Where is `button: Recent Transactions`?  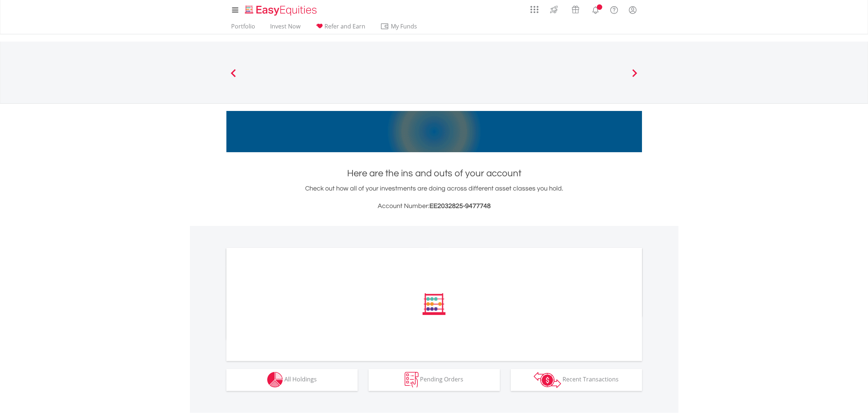 button: Recent Transactions is located at coordinates (577, 380).